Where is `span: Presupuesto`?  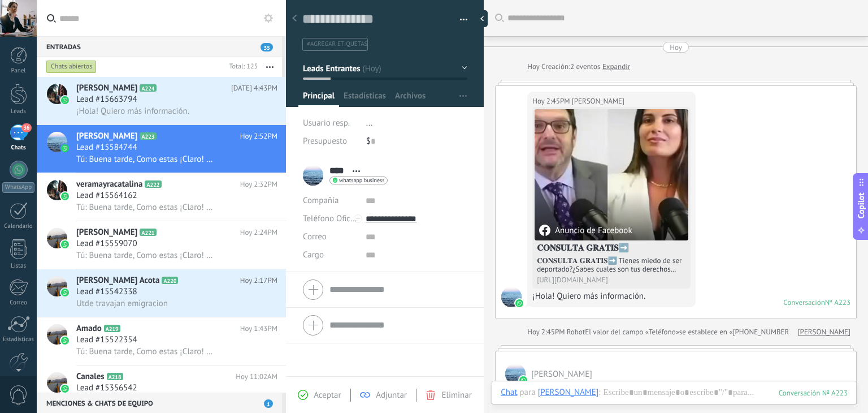 span: Presupuesto is located at coordinates (325, 141).